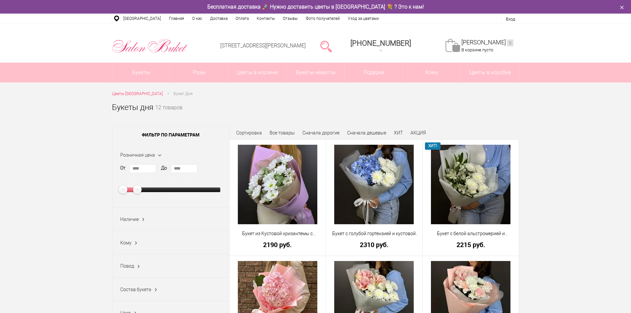 The height and width of the screenshot is (313, 631). Describe the element at coordinates (290, 19) in the screenshot. I see `a: Отзывы` at that location.